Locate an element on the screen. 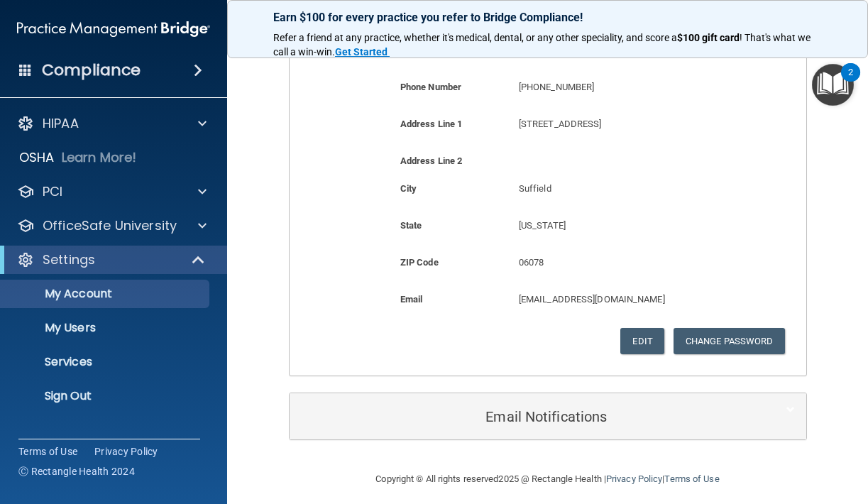 Image resolution: width=868 pixels, height=504 pixels. a: OfficeSafe University is located at coordinates (111, 226).